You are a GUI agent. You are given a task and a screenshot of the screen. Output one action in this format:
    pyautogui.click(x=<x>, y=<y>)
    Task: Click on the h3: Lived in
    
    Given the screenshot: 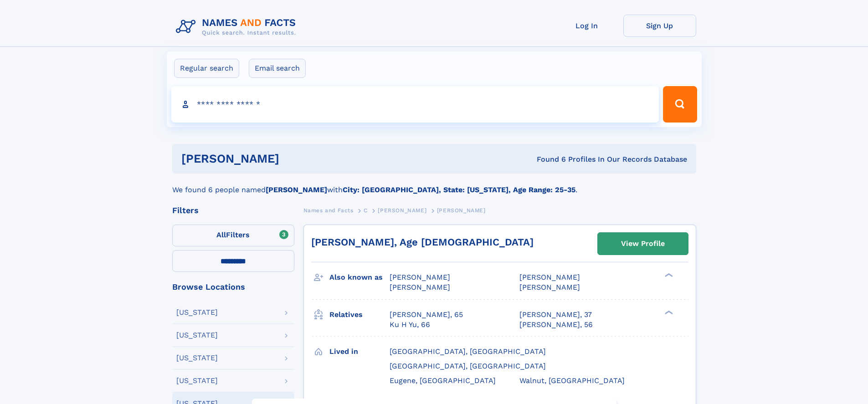 What is the action you would take?
    pyautogui.click(x=359, y=352)
    